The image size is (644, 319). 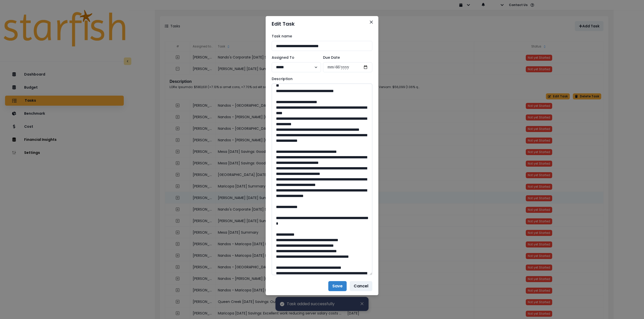 What do you see at coordinates (321, 79) in the screenshot?
I see `label: Description` at bounding box center [321, 79].